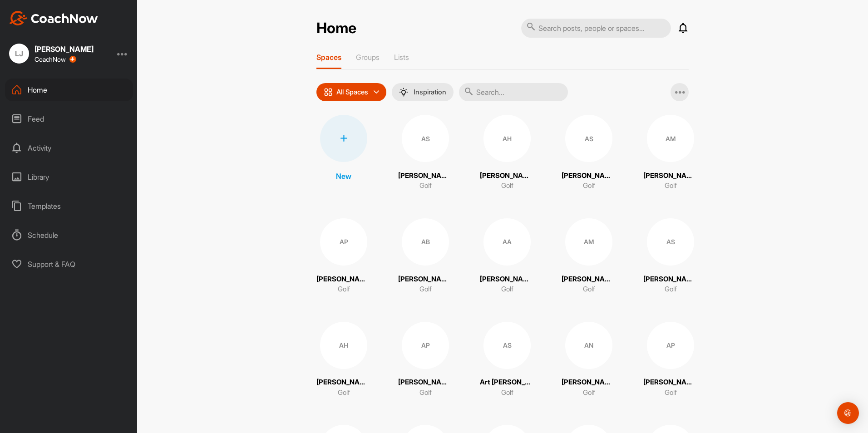 Image resolution: width=868 pixels, height=433 pixels. What do you see at coordinates (368, 58) in the screenshot?
I see `p: Groups` at bounding box center [368, 58].